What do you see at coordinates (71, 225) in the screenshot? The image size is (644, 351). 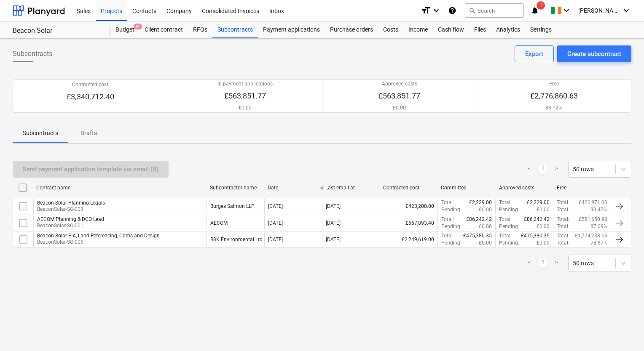 I see `p: BeaconSolar-SO-001` at bounding box center [71, 225].